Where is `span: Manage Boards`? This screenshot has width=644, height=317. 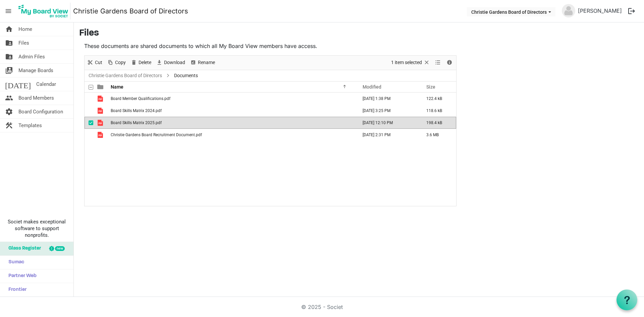 span: Manage Boards is located at coordinates (36, 71).